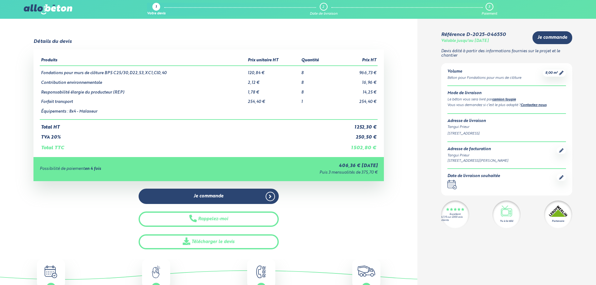 This screenshot has width=596, height=285. I want to click on div: Puis 3 mensualités de 375,70 €, so click(295, 173).